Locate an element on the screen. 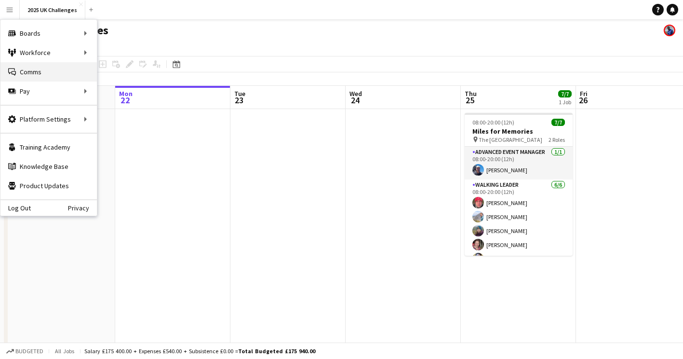 The image size is (683, 359). a: Training Academy is located at coordinates (49, 147).